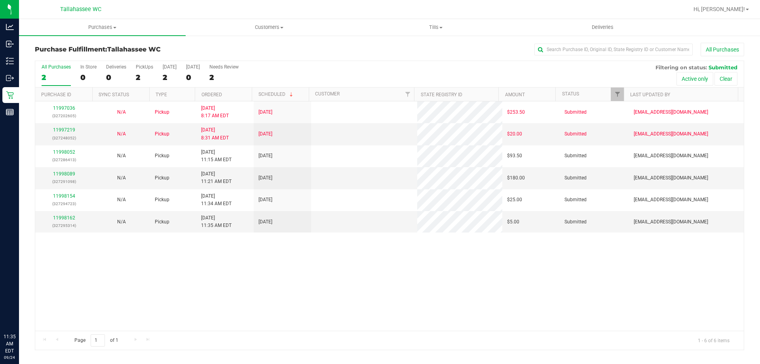 The width and height of the screenshot is (760, 364). Describe the element at coordinates (10, 44) in the screenshot. I see `inline-svg: Inbound` at that location.